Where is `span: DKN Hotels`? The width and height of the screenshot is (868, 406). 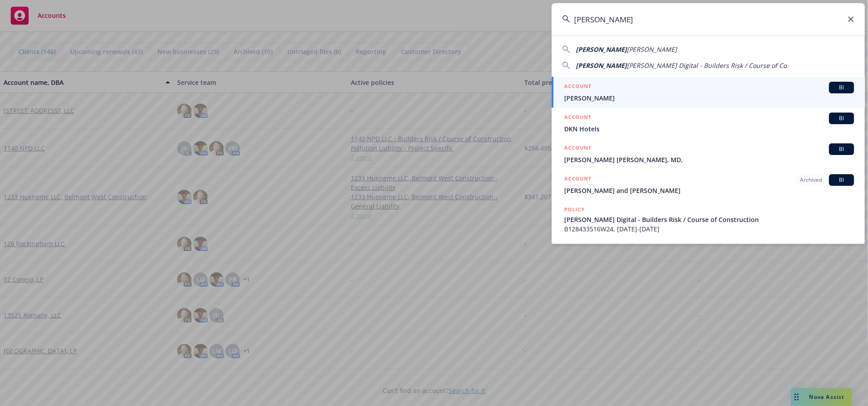 span: DKN Hotels is located at coordinates (709, 129).